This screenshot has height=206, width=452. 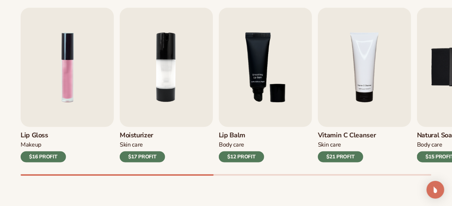 I want to click on h3: Lip Balm, so click(x=242, y=135).